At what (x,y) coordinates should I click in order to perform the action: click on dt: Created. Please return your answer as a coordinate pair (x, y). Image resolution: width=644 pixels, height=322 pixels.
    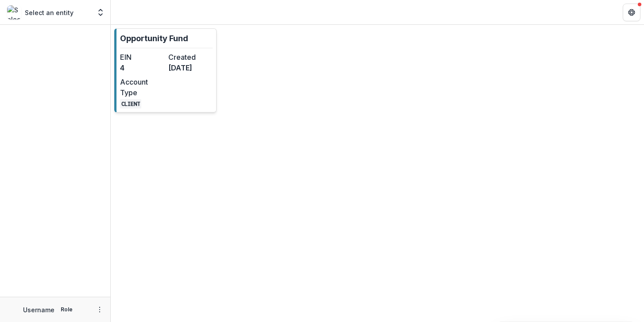
    Looking at the image, I should click on (191, 57).